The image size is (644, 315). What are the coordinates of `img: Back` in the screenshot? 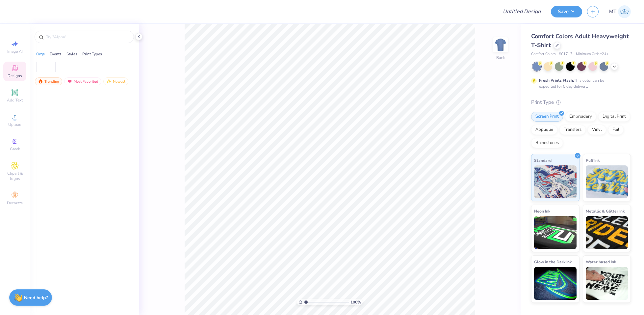 It's located at (501, 45).